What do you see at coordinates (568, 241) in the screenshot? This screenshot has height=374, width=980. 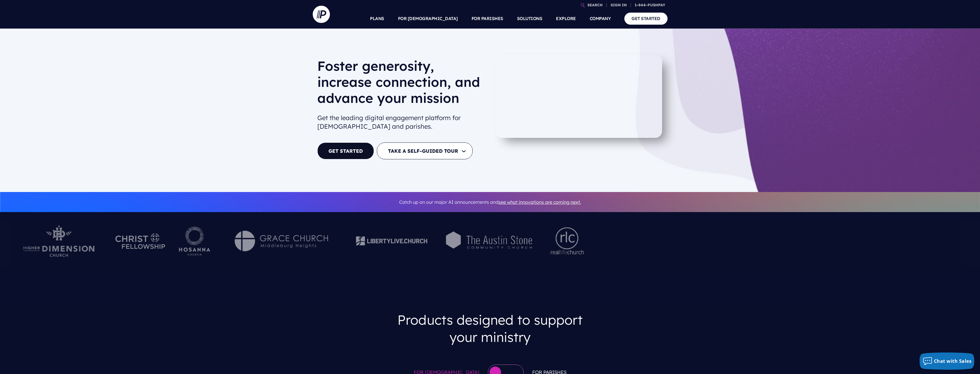 I see `img: RLChurchpng-01` at bounding box center [568, 241].